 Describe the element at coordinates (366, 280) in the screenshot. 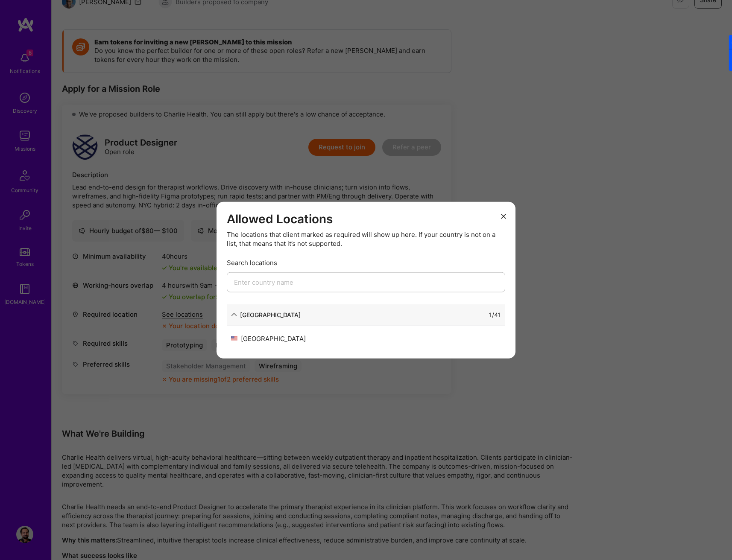

I see `div: modal` at that location.